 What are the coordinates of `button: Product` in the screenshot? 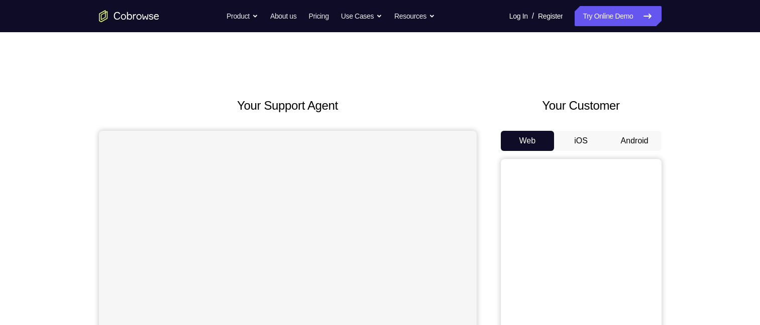 It's located at (242, 16).